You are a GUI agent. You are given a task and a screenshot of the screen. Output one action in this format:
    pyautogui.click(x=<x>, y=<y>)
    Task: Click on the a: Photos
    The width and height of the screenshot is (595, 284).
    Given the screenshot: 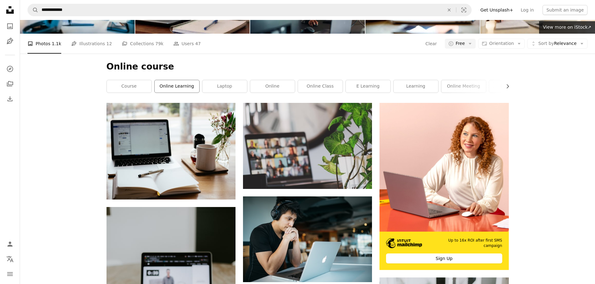 What is the action you would take?
    pyautogui.click(x=10, y=26)
    